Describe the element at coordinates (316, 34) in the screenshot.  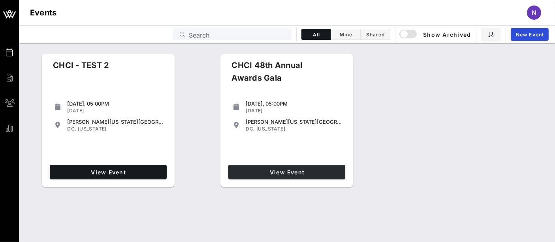
I see `button: All` at that location.